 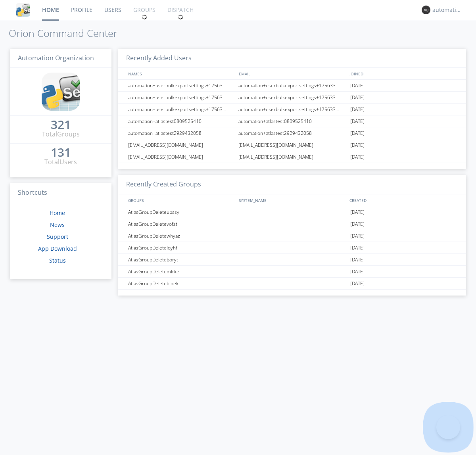 What do you see at coordinates (60, 162) in the screenshot?
I see `div: Total Users` at bounding box center [60, 162].